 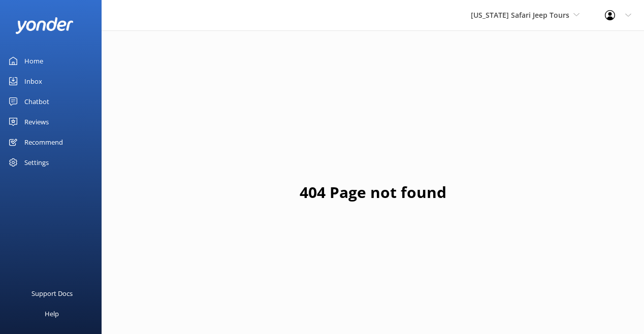 What do you see at coordinates (52, 314) in the screenshot?
I see `div: Help` at bounding box center [52, 314].